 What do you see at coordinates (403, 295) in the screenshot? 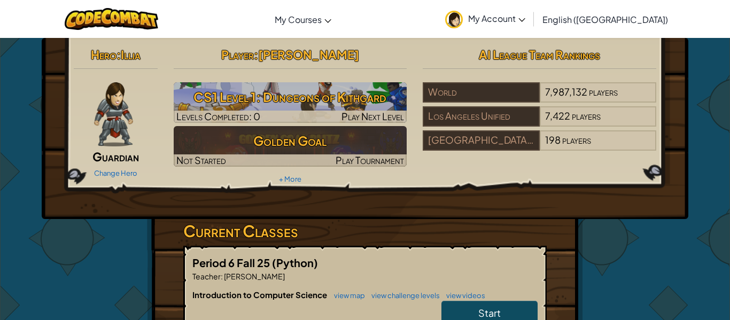
I see `a: view challenge levels` at bounding box center [403, 295].